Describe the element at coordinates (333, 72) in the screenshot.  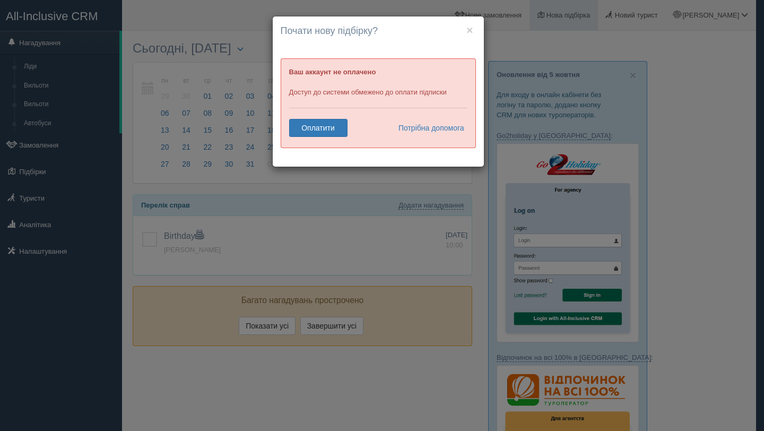
I see `b: Ваш аккаунт не оплачено` at that location.